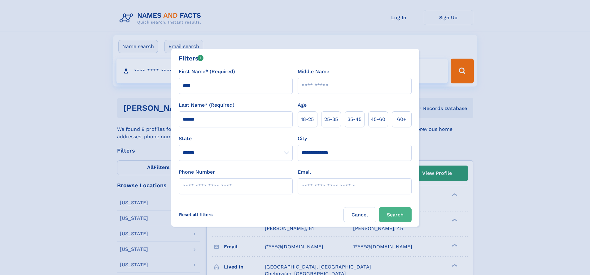 Image resolution: width=590 pixels, height=275 pixels. What do you see at coordinates (302, 105) in the screenshot?
I see `label: Age` at bounding box center [302, 105].